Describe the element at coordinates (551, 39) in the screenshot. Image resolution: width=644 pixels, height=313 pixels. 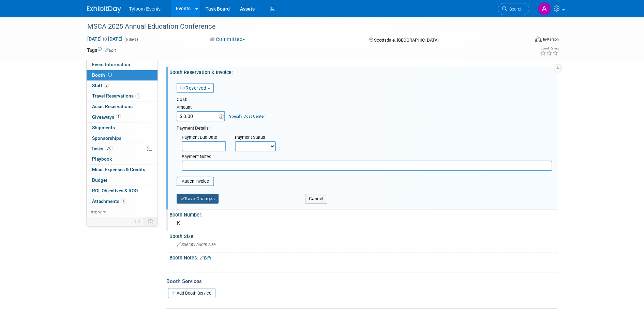
I see `div: In-Person` at that location.